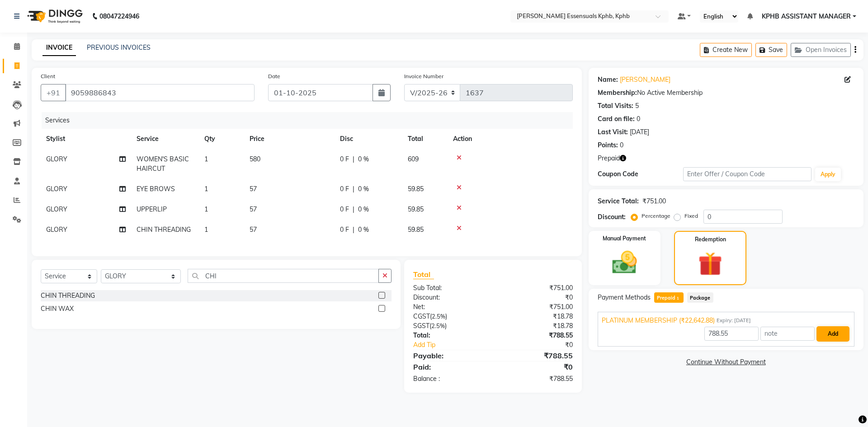 This screenshot has height=427, width=868. What do you see at coordinates (617, 93) in the screenshot?
I see `div: Membership:` at bounding box center [617, 93].